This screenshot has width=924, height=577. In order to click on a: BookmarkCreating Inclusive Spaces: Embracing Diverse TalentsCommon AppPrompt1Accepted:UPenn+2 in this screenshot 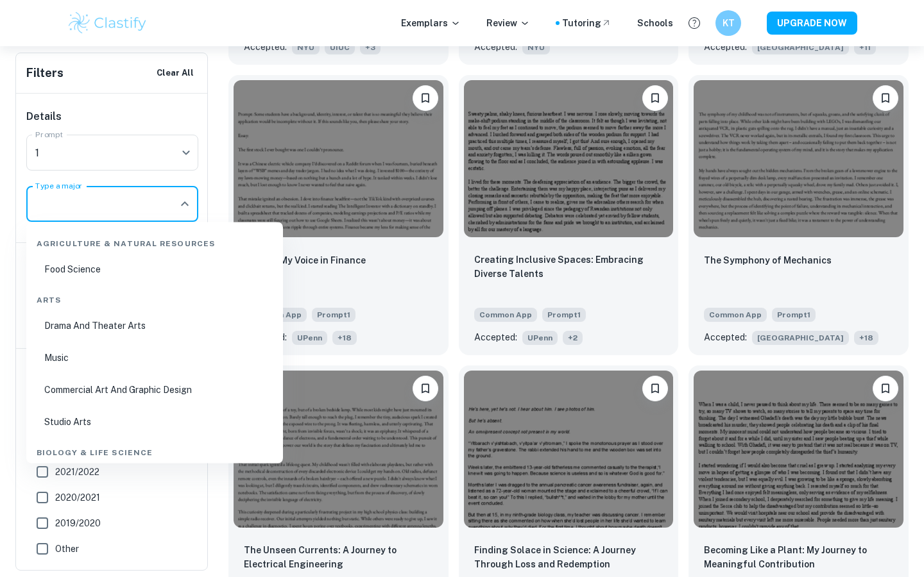, I will do `click(569, 215)`.